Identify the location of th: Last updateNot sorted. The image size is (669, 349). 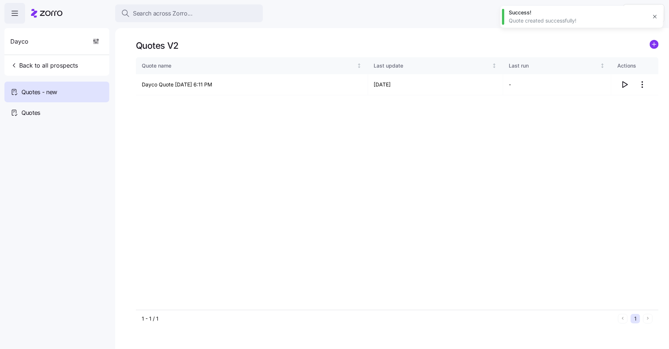
(435, 66).